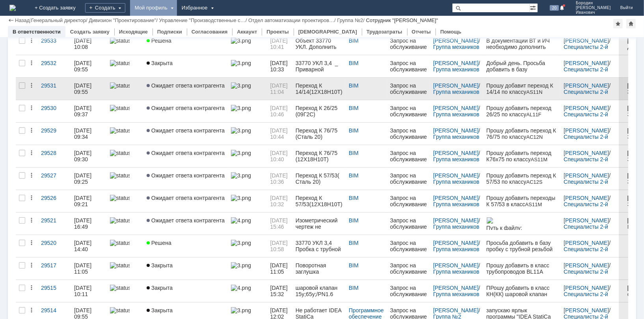  Describe the element at coordinates (55, 288) in the screenshot. I see `div: 29515` at that location.